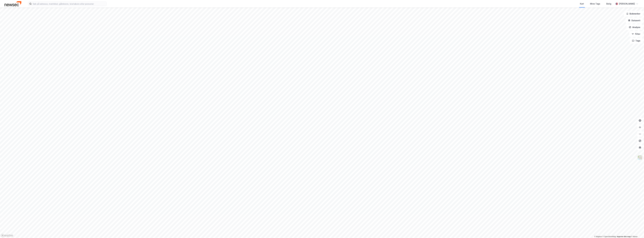 Image resolution: width=644 pixels, height=238 pixels. Describe the element at coordinates (7, 235) in the screenshot. I see `a: Mapbox homepage` at that location.